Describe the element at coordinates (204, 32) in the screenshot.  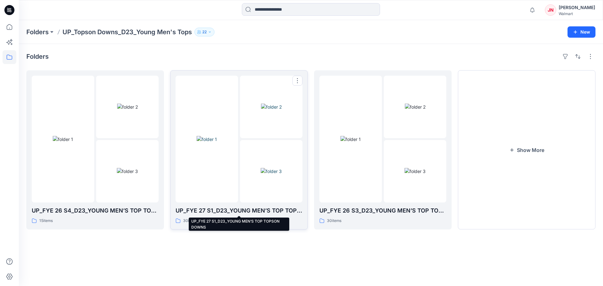
I see `button: 22` at that location.